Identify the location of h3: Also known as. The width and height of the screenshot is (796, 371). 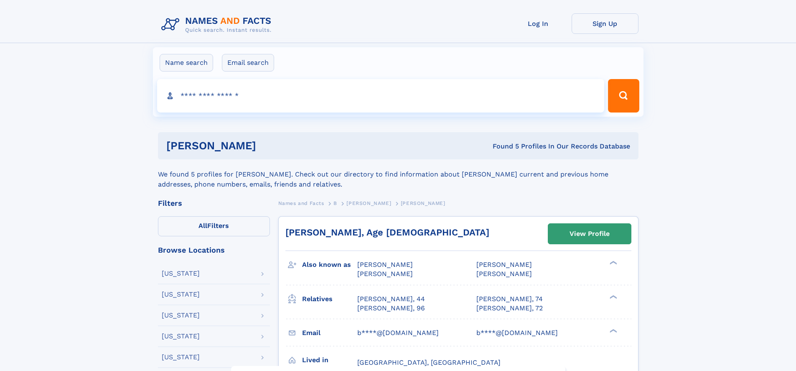
(330, 265).